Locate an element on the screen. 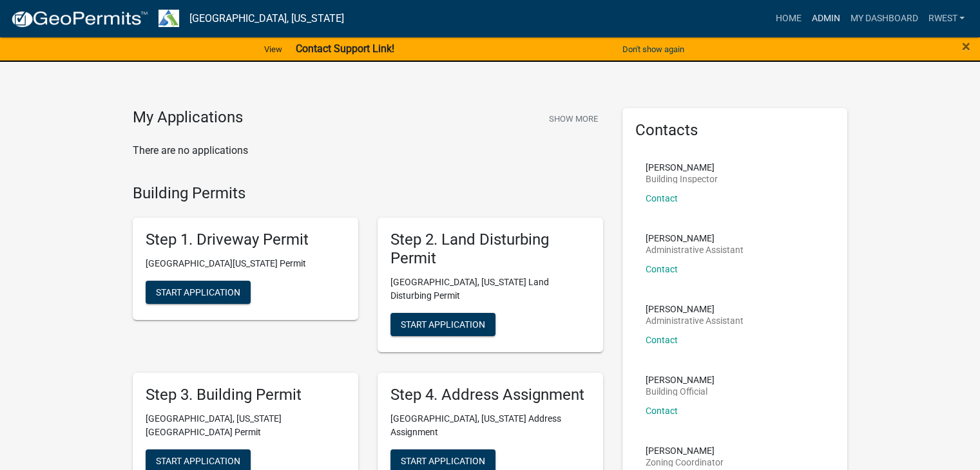 The height and width of the screenshot is (470, 980). h5: Step 3. Building Permit is located at coordinates (245, 395).